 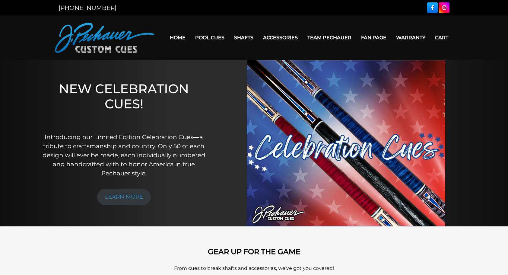 What do you see at coordinates (254, 268) in the screenshot?
I see `p: From cues to break shafts and accessories, we’ve got you covered!` at bounding box center [254, 268].